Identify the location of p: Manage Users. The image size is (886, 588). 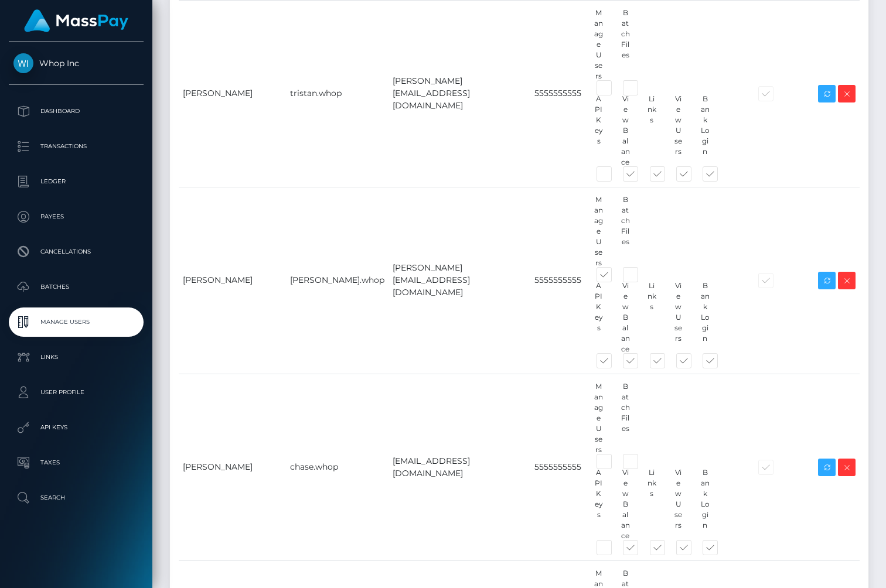
(76, 322).